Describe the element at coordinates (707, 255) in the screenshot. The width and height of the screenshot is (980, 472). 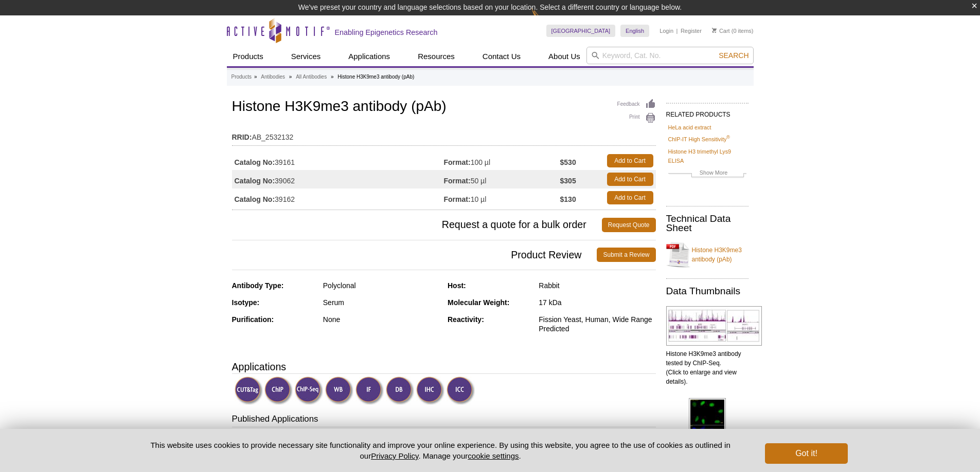
I see `a: Histone H3K9me3 antibody (pAb)` at that location.